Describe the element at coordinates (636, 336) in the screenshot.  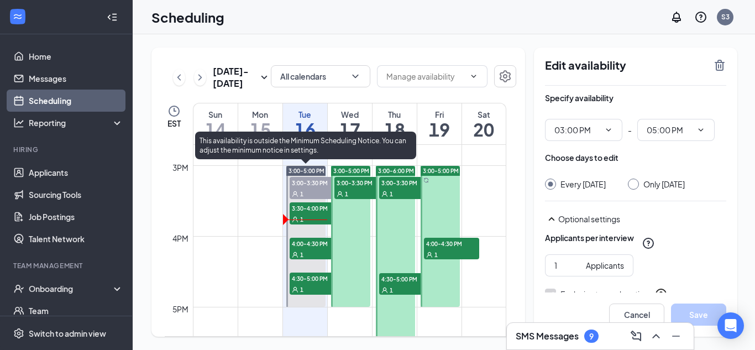
I see `button: ComposeMessage` at that location.